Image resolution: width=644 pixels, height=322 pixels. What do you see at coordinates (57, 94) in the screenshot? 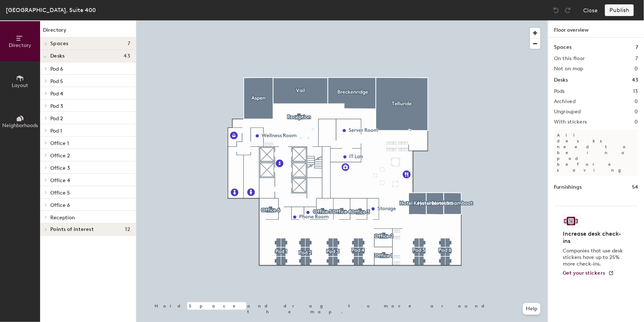
I see `span: Pod 4` at bounding box center [57, 94].